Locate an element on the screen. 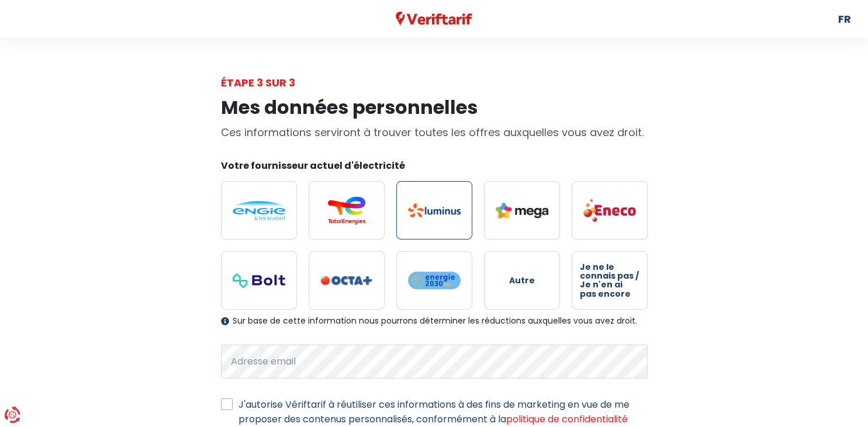  img: Octa+ is located at coordinates (347, 281).